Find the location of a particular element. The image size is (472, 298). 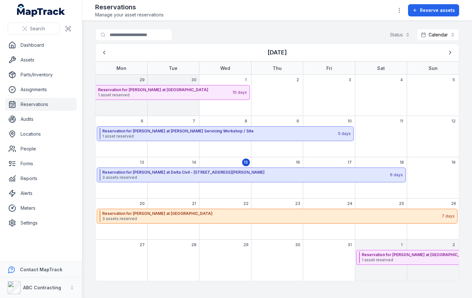

span: 24 is located at coordinates (350, 203).